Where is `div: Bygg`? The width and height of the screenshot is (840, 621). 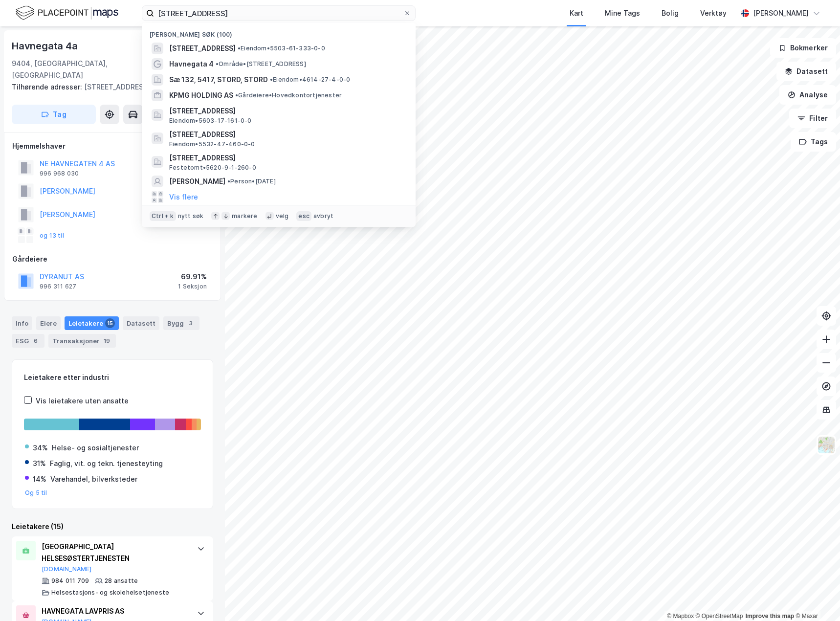 div: Bygg is located at coordinates (181, 323).